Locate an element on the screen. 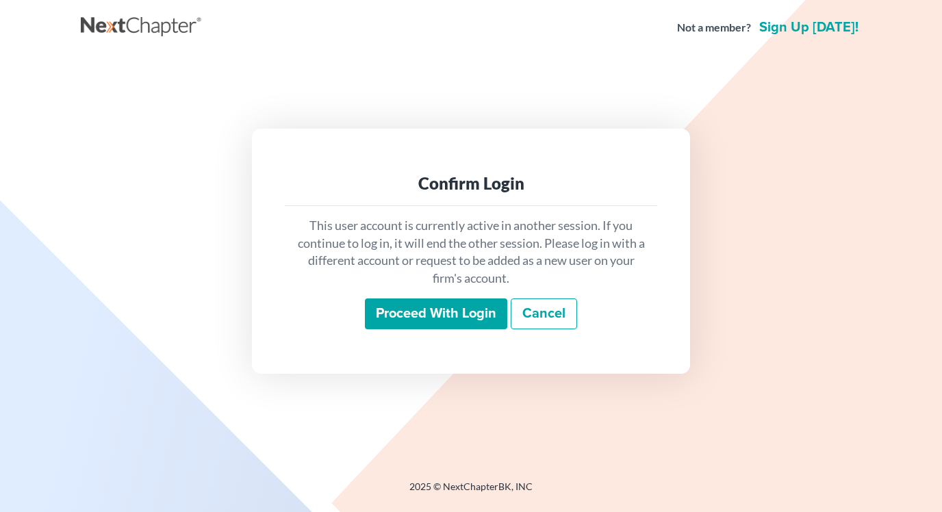  strong: Not a member? is located at coordinates (714, 27).